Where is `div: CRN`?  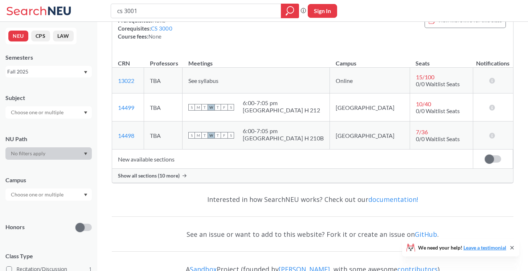 div: CRN is located at coordinates (124, 63).